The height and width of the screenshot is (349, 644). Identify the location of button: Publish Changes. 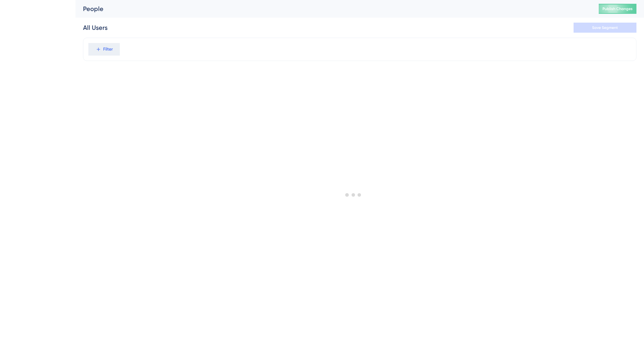
(617, 9).